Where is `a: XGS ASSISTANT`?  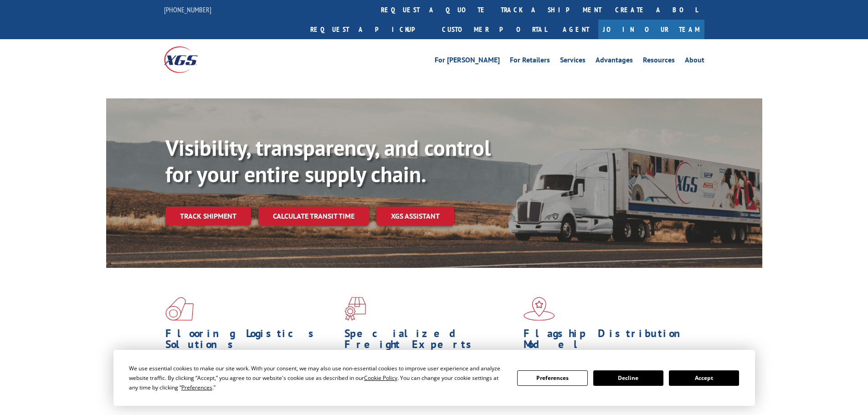 a: XGS ASSISTANT is located at coordinates (415, 216).